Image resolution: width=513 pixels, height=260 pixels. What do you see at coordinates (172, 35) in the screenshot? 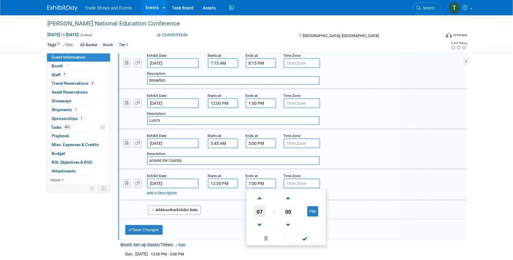
I see `button: Committed` at bounding box center [172, 35].